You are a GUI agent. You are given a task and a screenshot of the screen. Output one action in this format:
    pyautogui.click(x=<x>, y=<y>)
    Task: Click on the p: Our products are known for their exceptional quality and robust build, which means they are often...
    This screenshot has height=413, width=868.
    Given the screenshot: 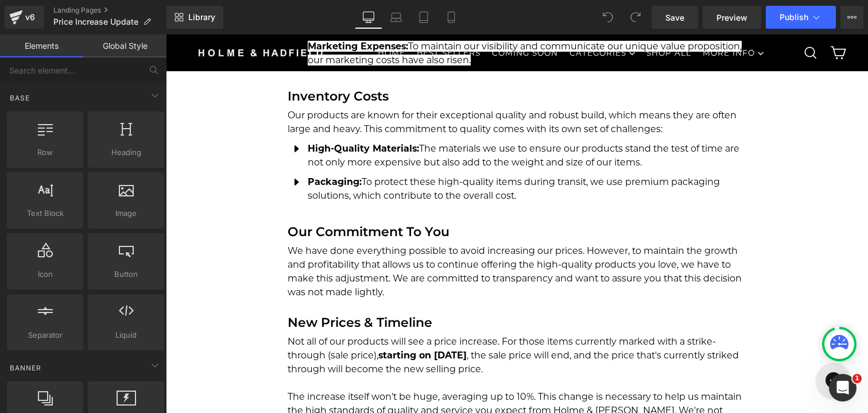 What is the action you would take?
    pyautogui.click(x=351, y=88)
    